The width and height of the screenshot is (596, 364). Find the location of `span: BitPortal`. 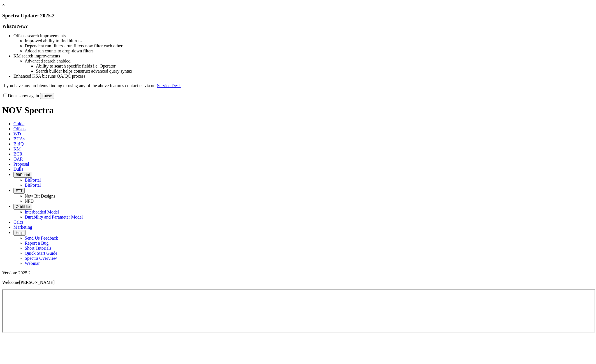

span: BitPortal is located at coordinates (23, 175).